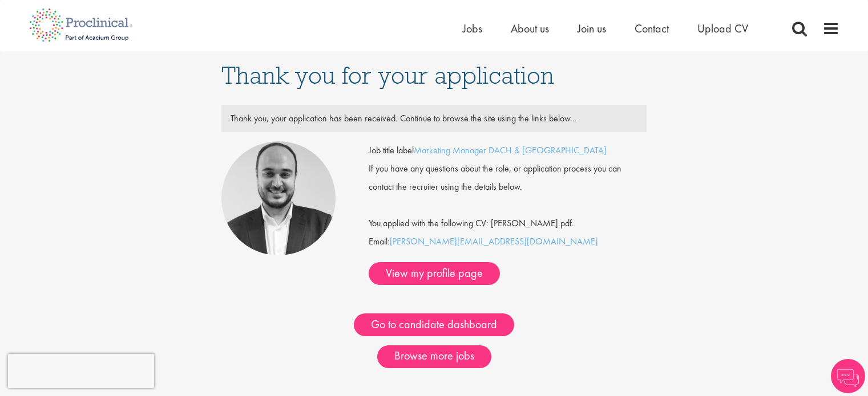 The height and width of the screenshot is (396, 868). What do you see at coordinates (434, 274) in the screenshot?
I see `a: View my profile page` at bounding box center [434, 274].